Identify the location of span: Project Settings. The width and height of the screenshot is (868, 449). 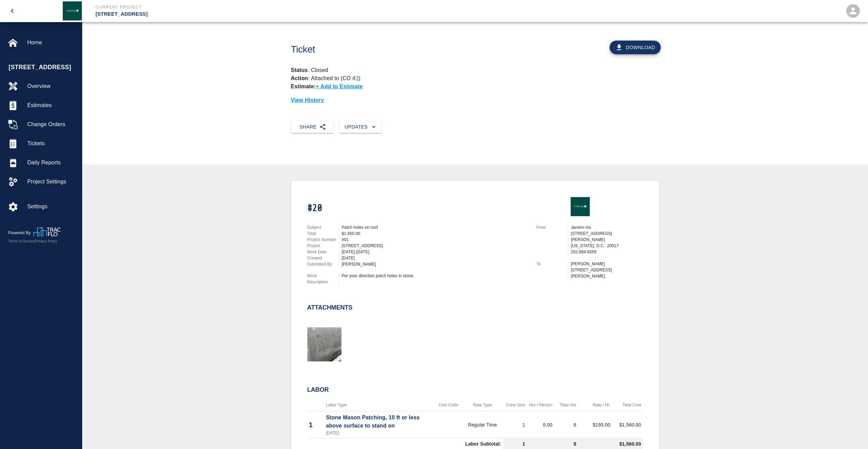
(52, 182).